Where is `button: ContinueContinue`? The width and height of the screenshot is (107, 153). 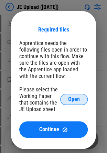
button: ContinueContinue is located at coordinates (53, 129).